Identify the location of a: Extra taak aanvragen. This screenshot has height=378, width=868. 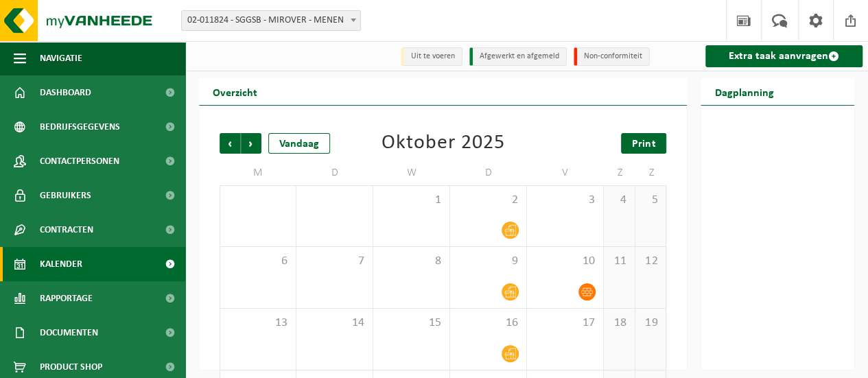
(784, 56).